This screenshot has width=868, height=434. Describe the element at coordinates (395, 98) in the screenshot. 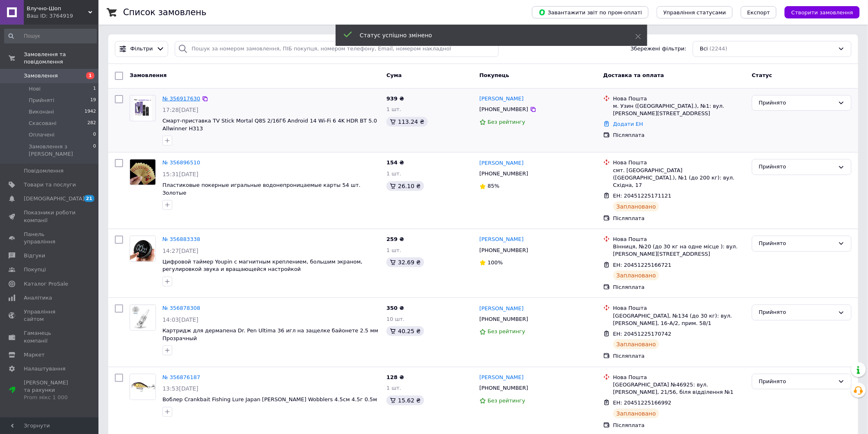

I see `span: 939 ₴` at that location.